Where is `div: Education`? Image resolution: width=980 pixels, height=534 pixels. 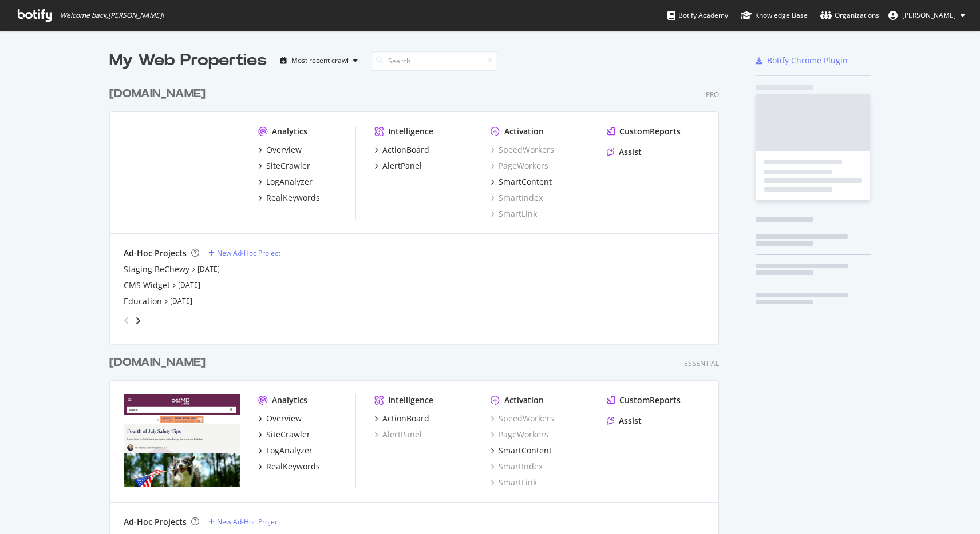 div: Education is located at coordinates (143, 302).